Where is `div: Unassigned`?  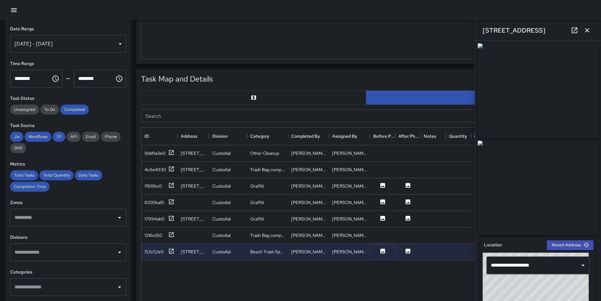
div: Unassigned is located at coordinates (25, 109).